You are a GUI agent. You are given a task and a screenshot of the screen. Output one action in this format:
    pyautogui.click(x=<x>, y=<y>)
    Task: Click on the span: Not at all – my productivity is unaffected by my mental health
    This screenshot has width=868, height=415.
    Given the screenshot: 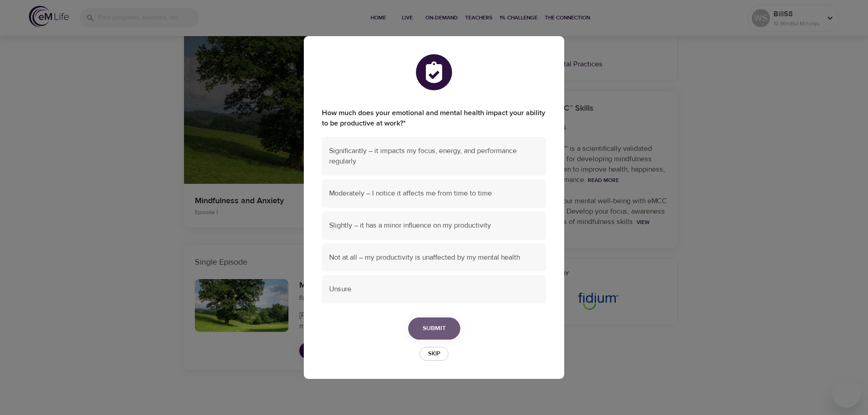 What is the action you would take?
    pyautogui.click(x=434, y=257)
    